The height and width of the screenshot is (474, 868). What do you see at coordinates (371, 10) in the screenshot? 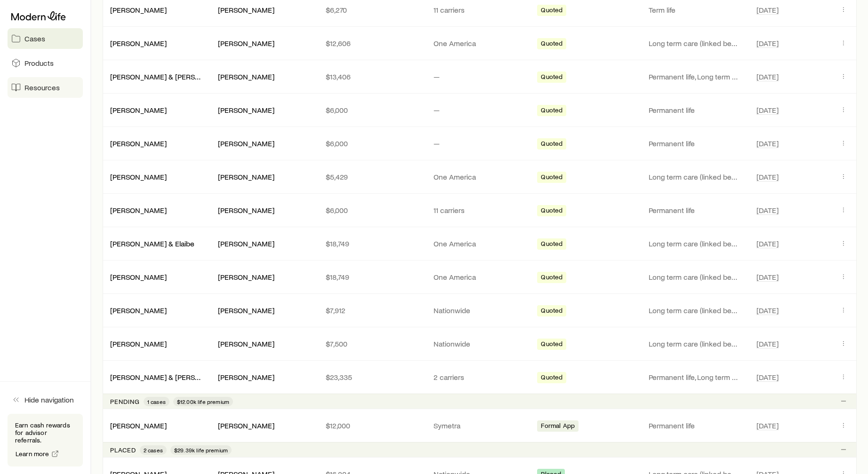
I see `p: $6,270` at bounding box center [371, 10].